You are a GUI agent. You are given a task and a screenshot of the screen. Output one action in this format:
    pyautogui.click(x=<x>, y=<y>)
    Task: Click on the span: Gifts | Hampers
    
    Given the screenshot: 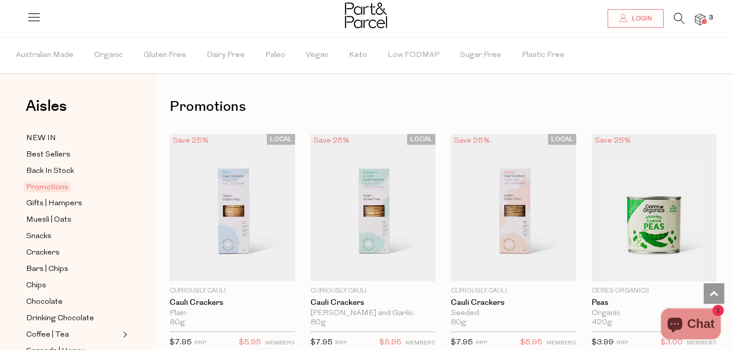 What is the action you would take?
    pyautogui.click(x=54, y=204)
    